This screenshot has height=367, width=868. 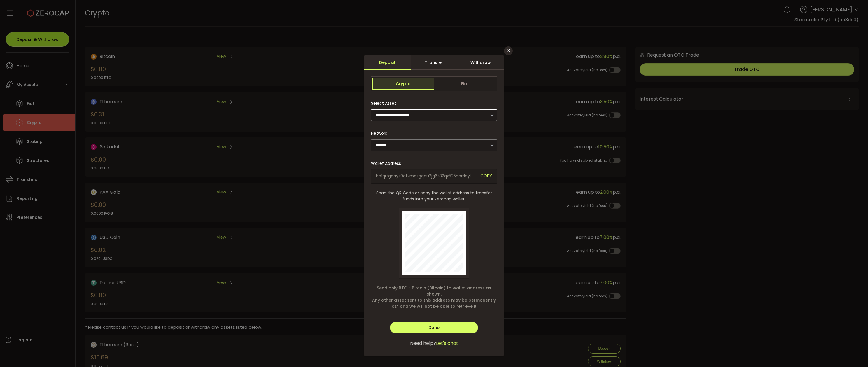 What do you see at coordinates (434, 63) in the screenshot?
I see `div: Transfer` at bounding box center [434, 63].